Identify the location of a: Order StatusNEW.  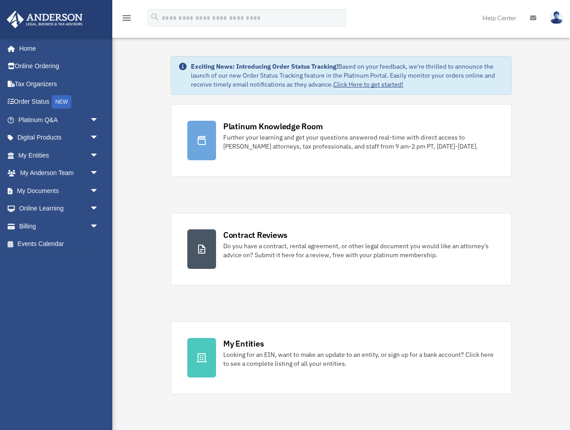
(59, 102).